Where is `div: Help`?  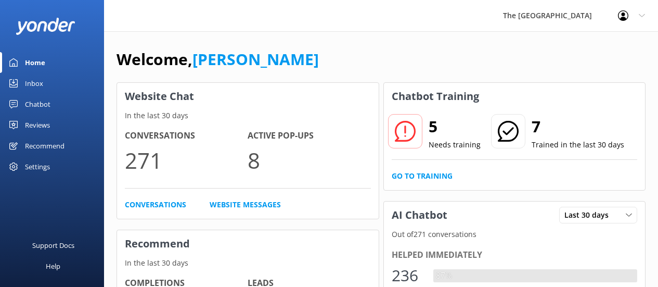 div: Help is located at coordinates (53, 266).